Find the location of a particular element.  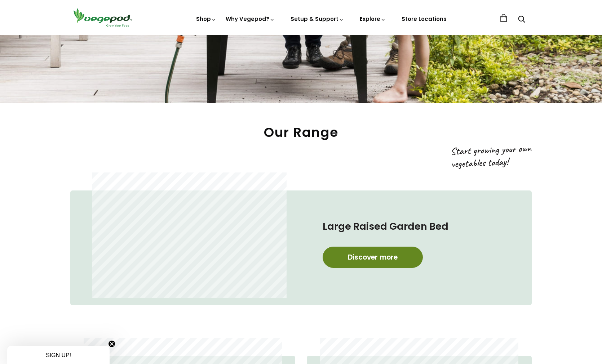

span: SIGN UP! is located at coordinates (58, 355).